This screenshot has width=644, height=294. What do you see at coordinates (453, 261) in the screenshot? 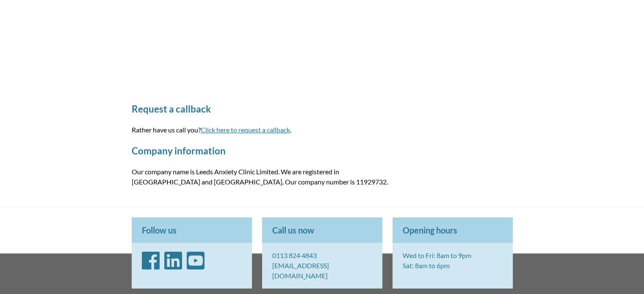
I see `p: Wed to Fri: 8am to 9pm Sat: 8am to 6pm` at bounding box center [453, 261].